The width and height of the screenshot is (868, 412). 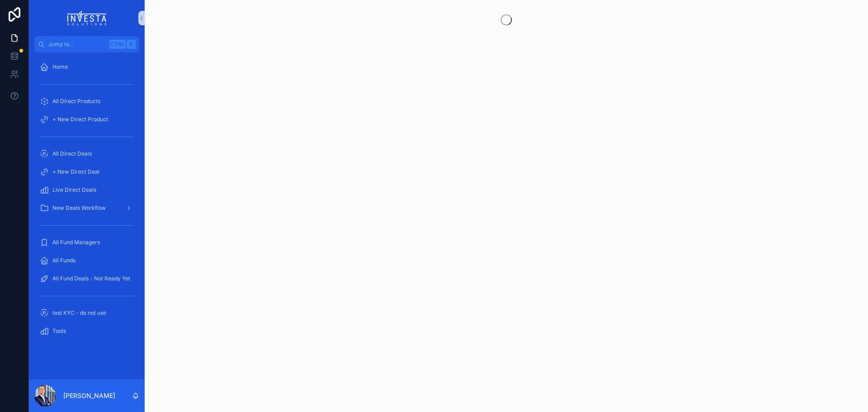 I want to click on img: App logo, so click(x=87, y=18).